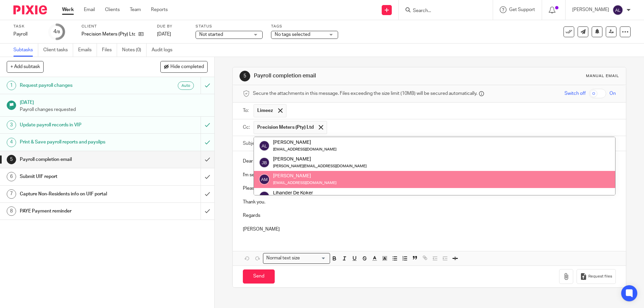 The image size is (644, 308). What do you see at coordinates (30, 10) in the screenshot?
I see `img: Pixie` at bounding box center [30, 10].